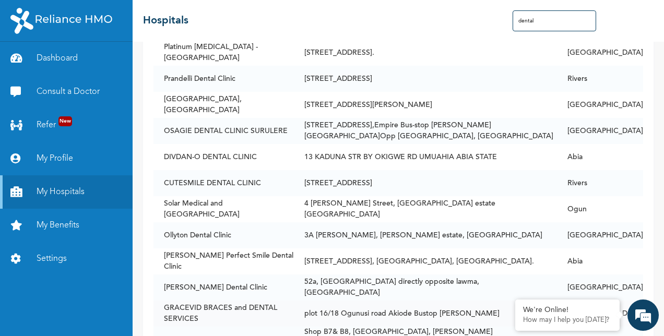 The image size is (664, 336). Describe the element at coordinates (223, 131) in the screenshot. I see `td: OSAGIE DENTAL CLINIC SURULERE` at that location.